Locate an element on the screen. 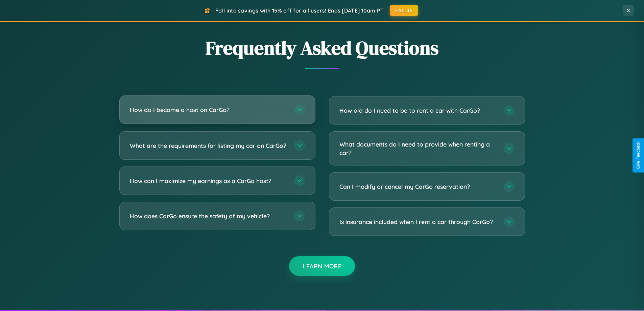 The image size is (644, 311). h3: What documents do I need to provide when renting a car? is located at coordinates (418, 148).